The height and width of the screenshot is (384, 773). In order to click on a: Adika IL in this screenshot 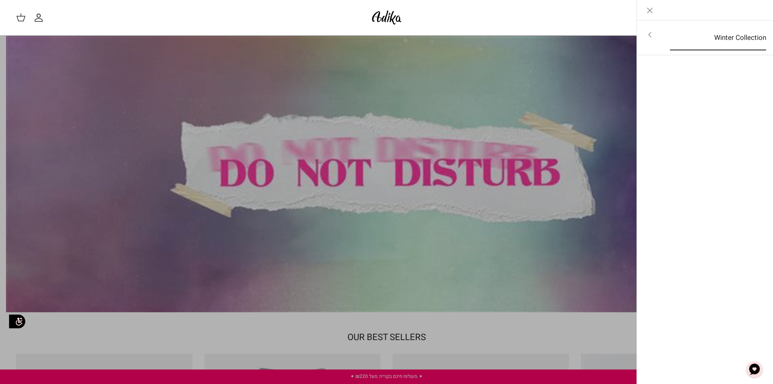, I will do `click(386, 17)`.